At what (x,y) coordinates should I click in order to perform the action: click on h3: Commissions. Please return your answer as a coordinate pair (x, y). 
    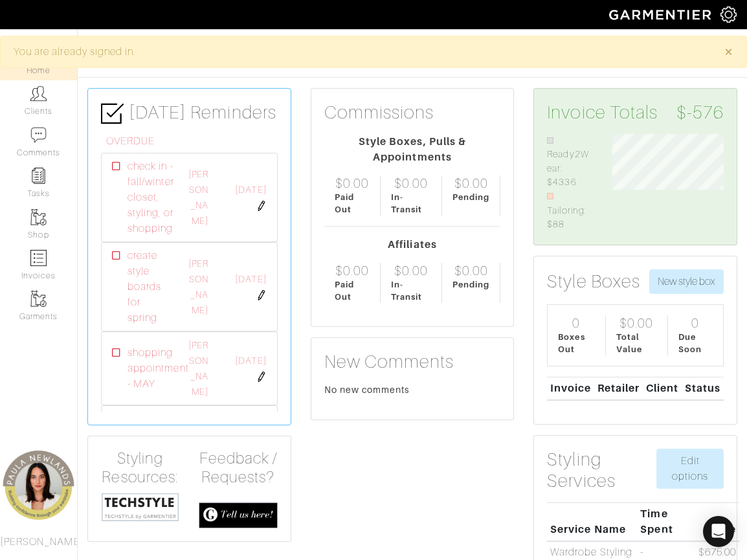
    Looking at the image, I should click on (379, 113).